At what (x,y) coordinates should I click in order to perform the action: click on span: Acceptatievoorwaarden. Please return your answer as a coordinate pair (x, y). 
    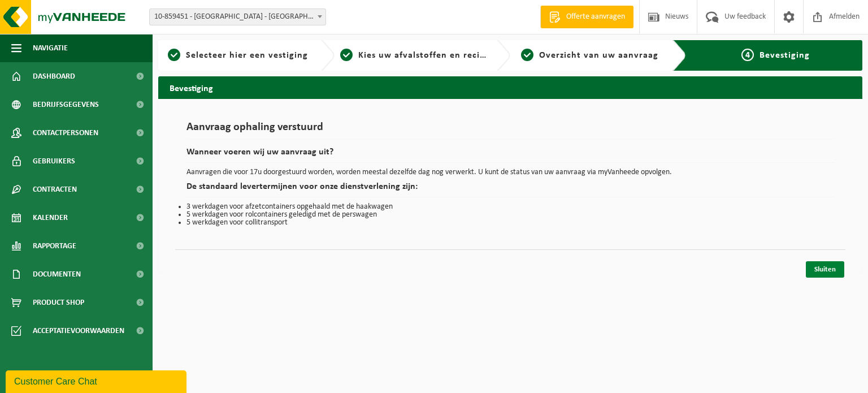
    Looking at the image, I should click on (78, 331).